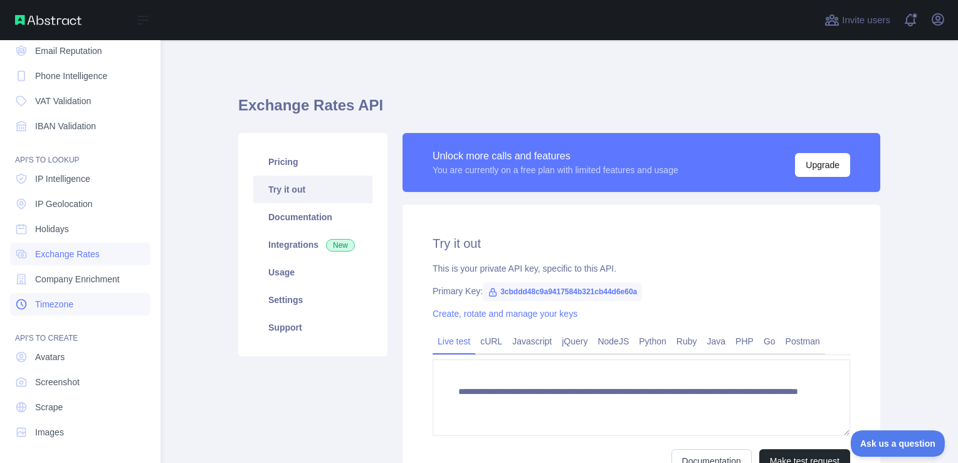 This screenshot has width=958, height=463. What do you see at coordinates (313, 272) in the screenshot?
I see `a: Usage` at bounding box center [313, 272].